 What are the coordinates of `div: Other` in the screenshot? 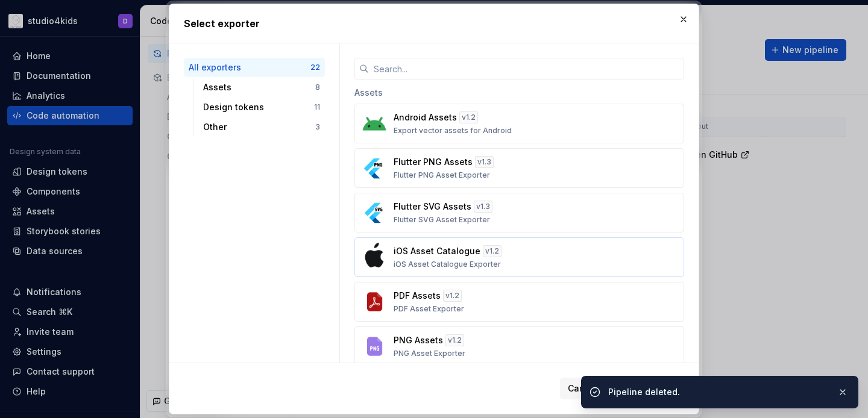 It's located at (259, 127).